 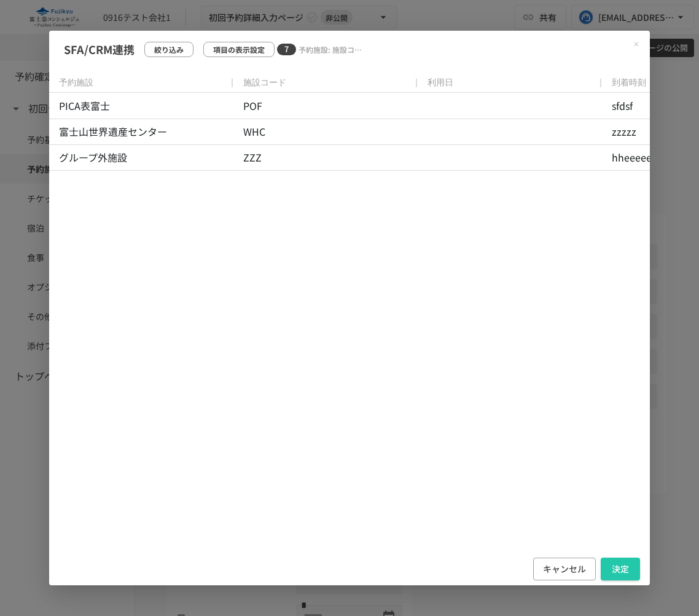 I want to click on p: グループ外施設, so click(x=93, y=158).